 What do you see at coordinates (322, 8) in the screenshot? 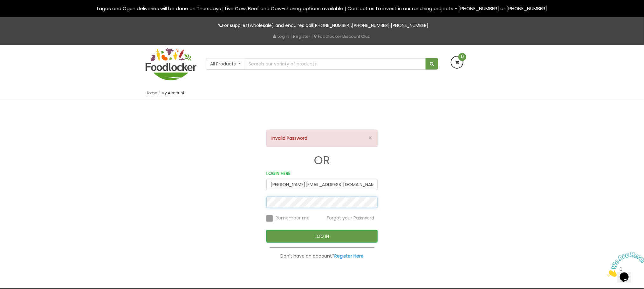
I see `span: Lagos and Ogun deliveries will be done on Thursdays | Live Cow, Beef and Cow-sharing options avai...` at bounding box center [322, 8].